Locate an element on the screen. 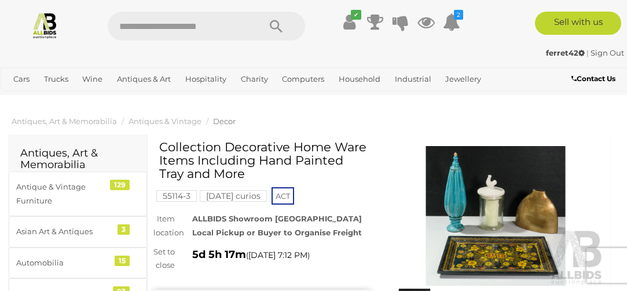  div: 129 is located at coordinates (120, 185).